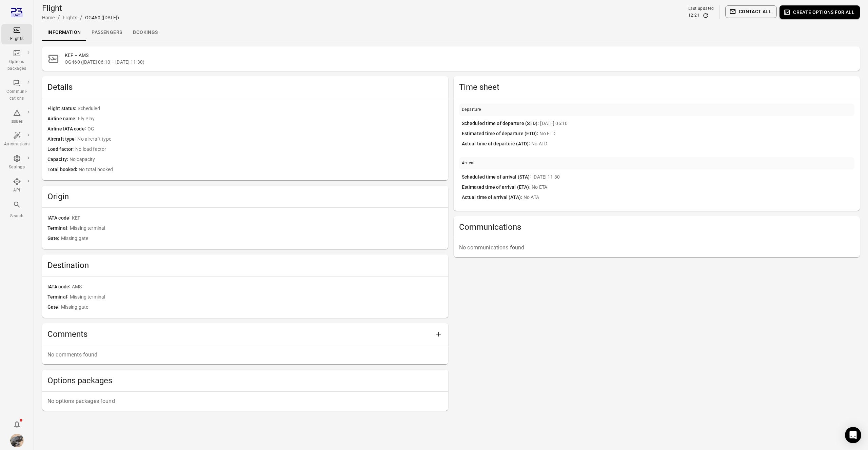 The height and width of the screenshot is (450, 868). Describe the element at coordinates (692, 188) in the screenshot. I see `span: No ETA` at that location.